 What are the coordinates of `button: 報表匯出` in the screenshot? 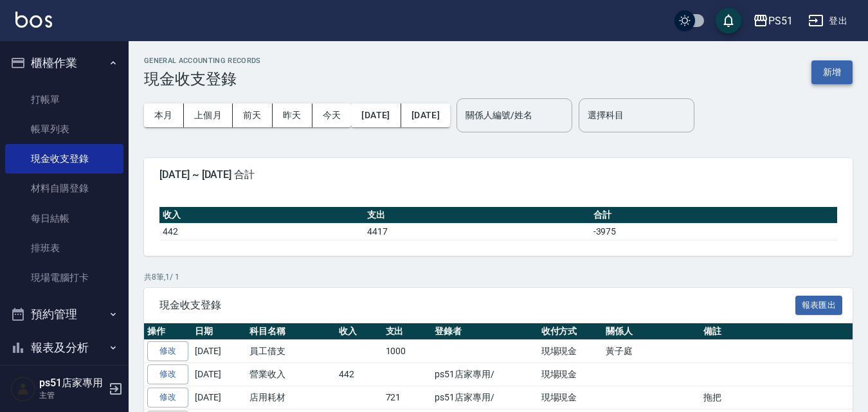 It's located at (819, 306).